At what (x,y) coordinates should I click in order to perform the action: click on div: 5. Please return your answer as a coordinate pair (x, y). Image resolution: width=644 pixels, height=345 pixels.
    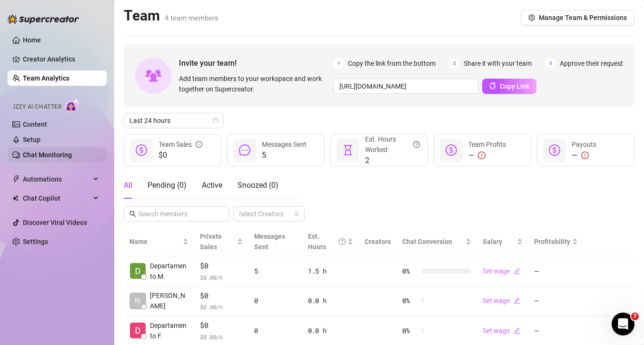
    Looking at the image, I should click on (275, 271).